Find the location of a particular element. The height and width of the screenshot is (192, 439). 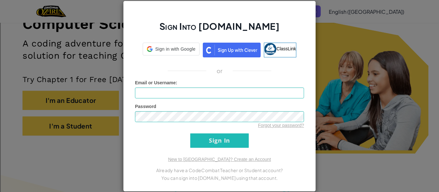

img: clever_sso_button@2x.png is located at coordinates (232, 50).